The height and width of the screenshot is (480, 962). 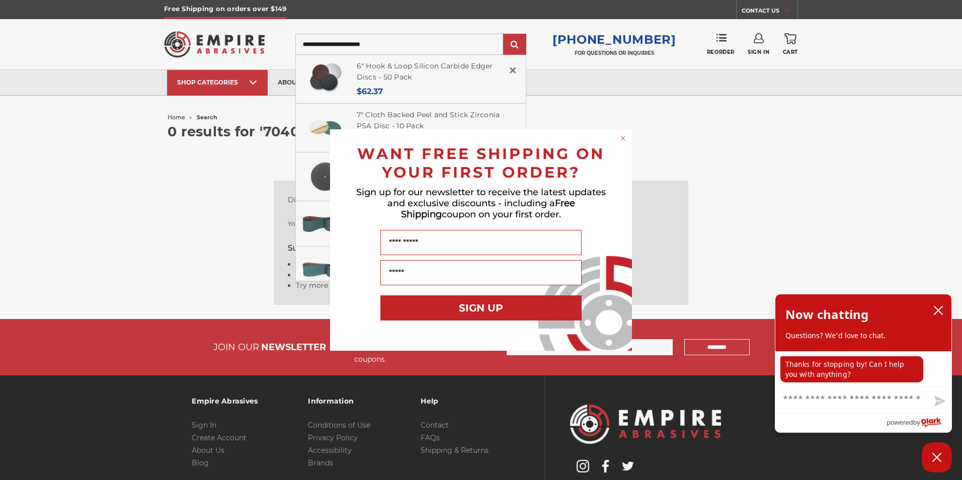 I want to click on p: Thanks for stopping by! Can I help you with anything?, so click(x=852, y=369).